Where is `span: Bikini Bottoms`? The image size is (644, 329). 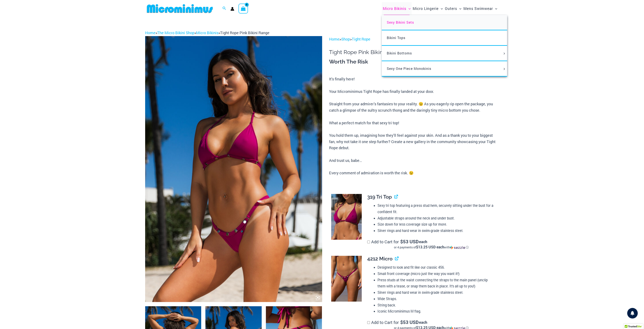 span: Bikini Bottoms is located at coordinates (399, 53).